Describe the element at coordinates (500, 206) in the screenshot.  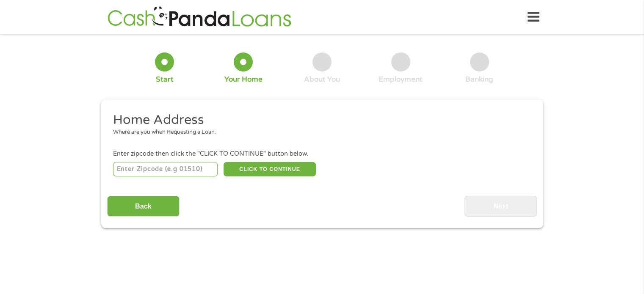
I see `input: Next` at that location.